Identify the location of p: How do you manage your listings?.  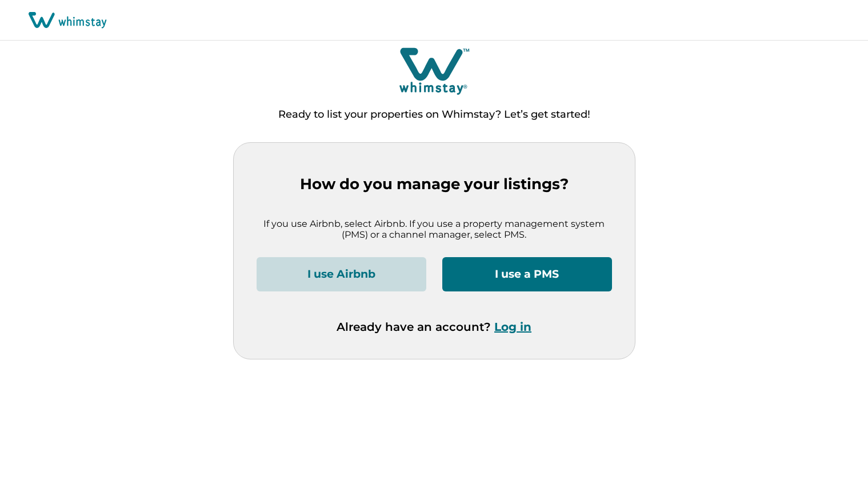
(434, 184).